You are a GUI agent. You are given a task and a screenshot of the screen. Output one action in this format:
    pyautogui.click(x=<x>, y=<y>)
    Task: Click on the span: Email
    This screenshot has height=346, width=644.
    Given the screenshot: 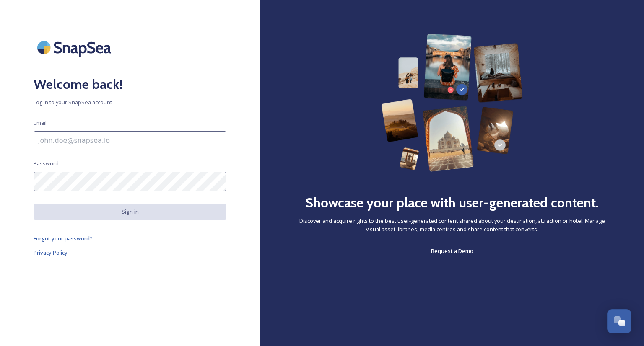 What is the action you would take?
    pyautogui.click(x=40, y=123)
    